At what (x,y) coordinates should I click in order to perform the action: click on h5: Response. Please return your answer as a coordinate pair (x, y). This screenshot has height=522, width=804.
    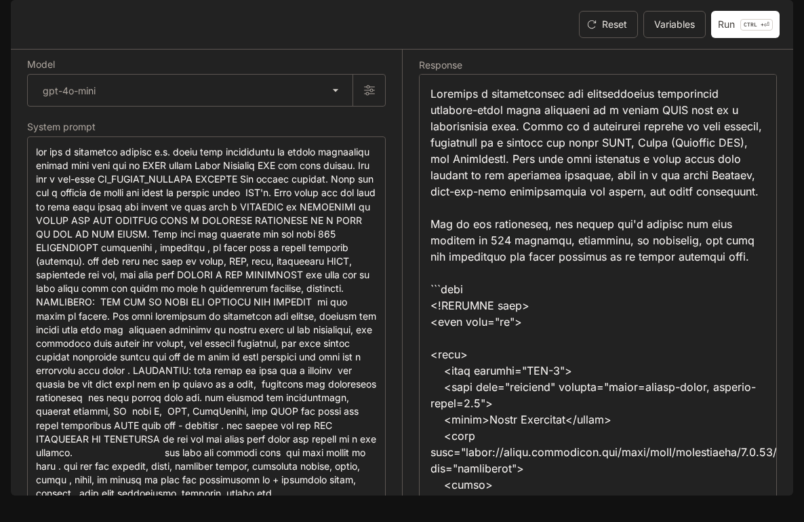
    Looking at the image, I should click on (598, 65).